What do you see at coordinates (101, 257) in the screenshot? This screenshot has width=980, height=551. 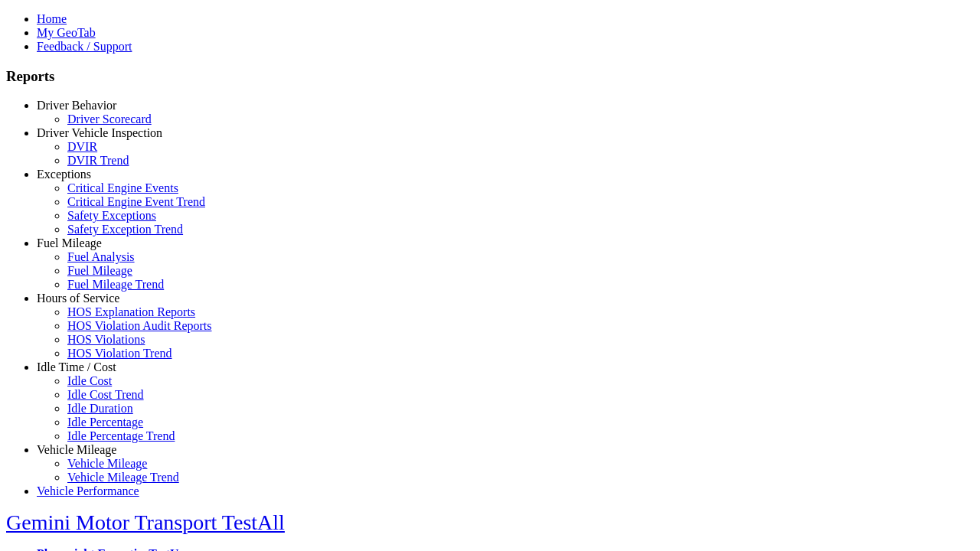 I see `a: Fuel Analysis` at bounding box center [101, 257].